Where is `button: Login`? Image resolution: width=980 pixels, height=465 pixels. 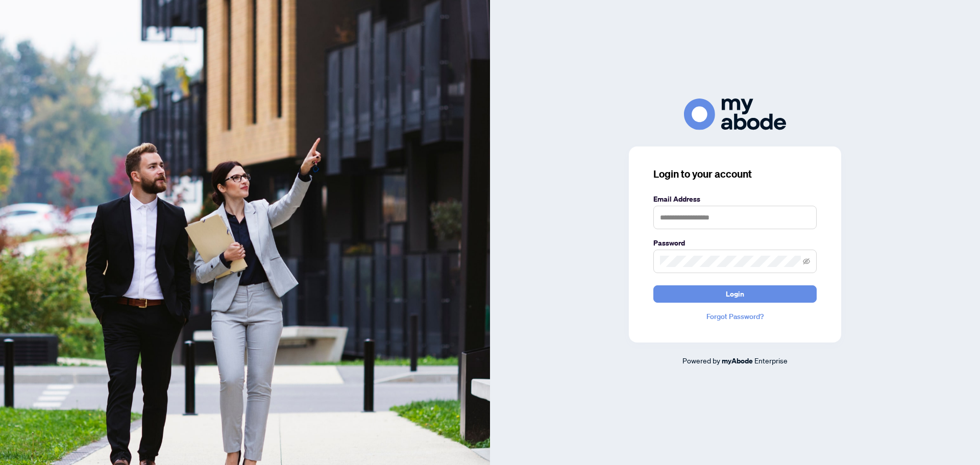
button: Login is located at coordinates (735, 294).